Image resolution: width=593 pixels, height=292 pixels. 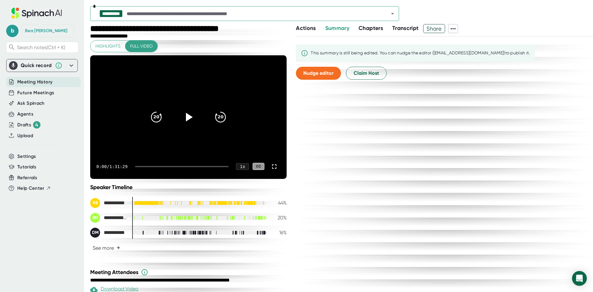 What do you see at coordinates (12, 31) in the screenshot?
I see `span: b` at bounding box center [12, 31].